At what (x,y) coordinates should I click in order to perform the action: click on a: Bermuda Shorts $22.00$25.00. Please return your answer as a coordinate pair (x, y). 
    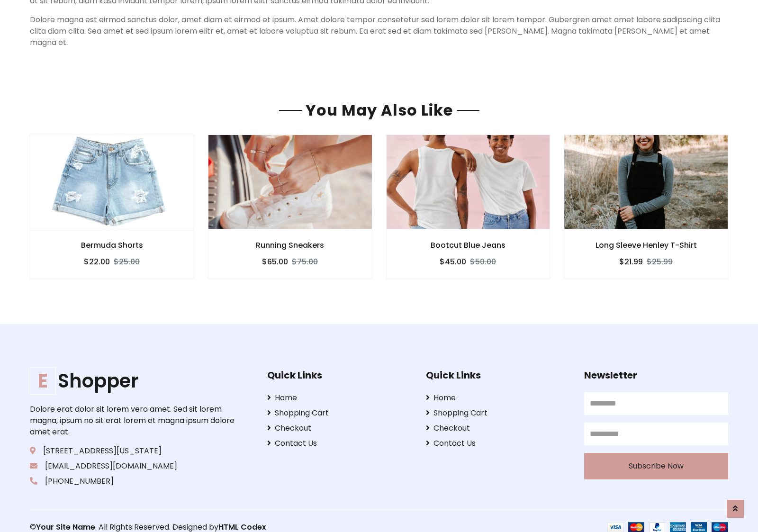
    Looking at the image, I should click on (112, 206).